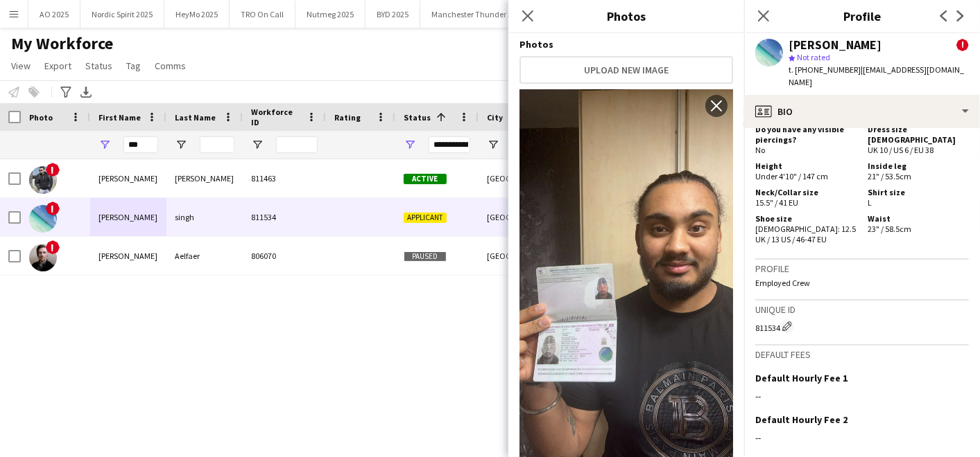  Describe the element at coordinates (348, 117) in the screenshot. I see `span: Rating` at that location.